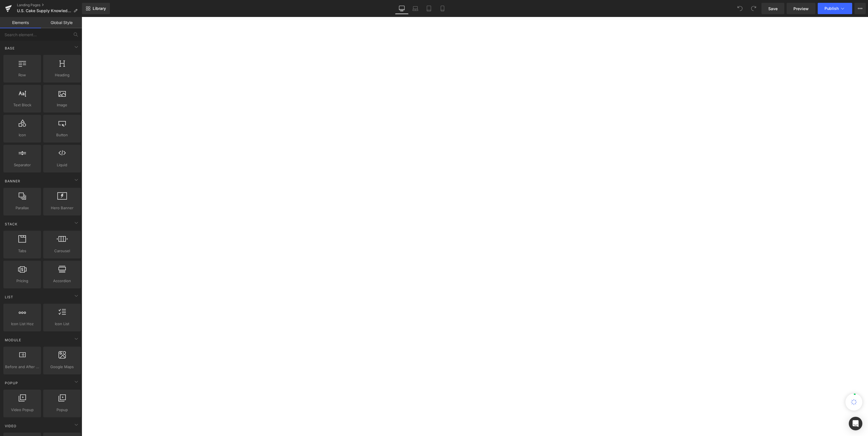 The width and height of the screenshot is (868, 436). What do you see at coordinates (22, 324) in the screenshot?
I see `span: Icon List Hoz` at bounding box center [22, 324].